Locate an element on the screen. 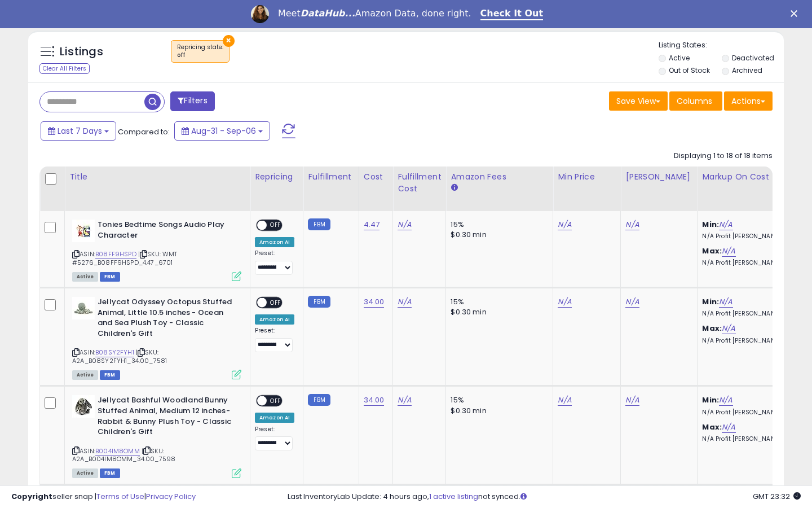 This screenshot has height=508, width=812. b: Tonies Bedtime Songs Audio Play Character is located at coordinates (166, 231).